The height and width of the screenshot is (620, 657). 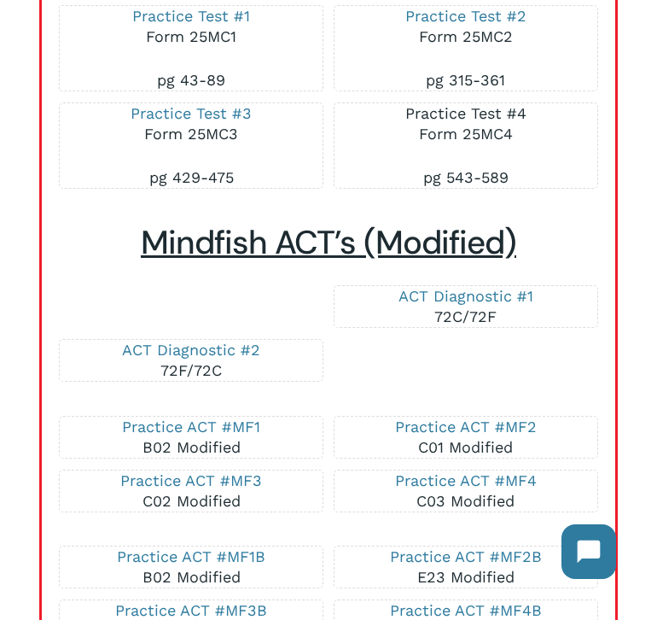 I want to click on a: Practice ACT #MF3B, so click(x=191, y=610).